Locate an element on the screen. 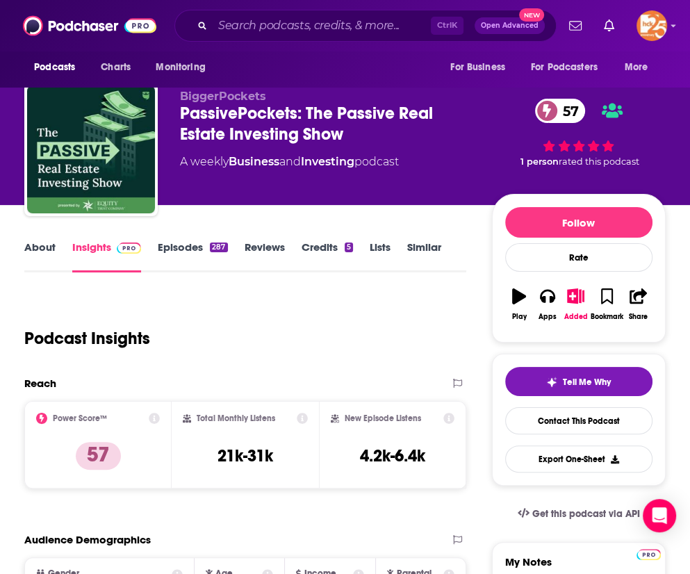  h2: Power Score™ is located at coordinates (80, 418).